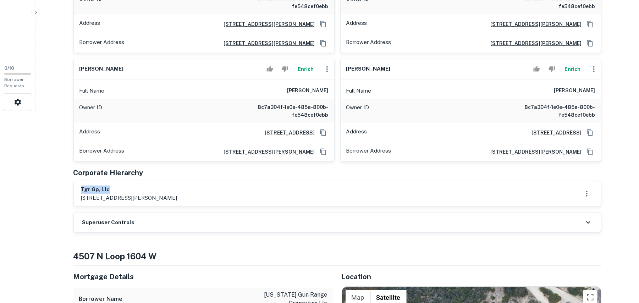 The height and width of the screenshot is (303, 639). What do you see at coordinates (621, 263) in the screenshot?
I see `div: Chat Widget` at bounding box center [621, 263].